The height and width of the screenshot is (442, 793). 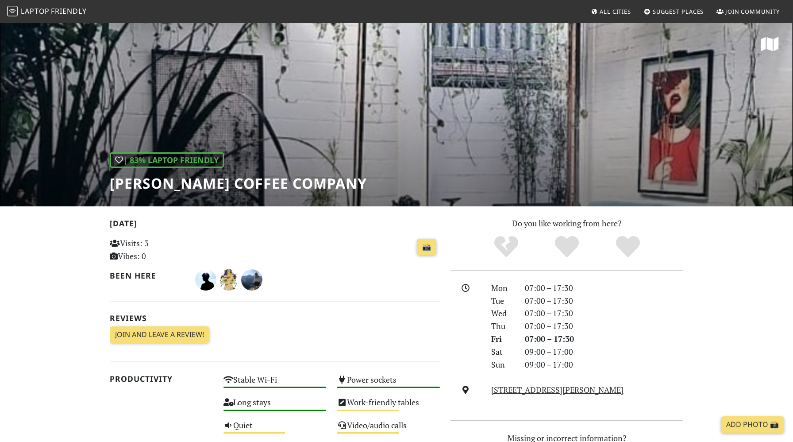 What do you see at coordinates (252, 279) in the screenshot?
I see `span: Kayleigh Halstead` at bounding box center [252, 279].